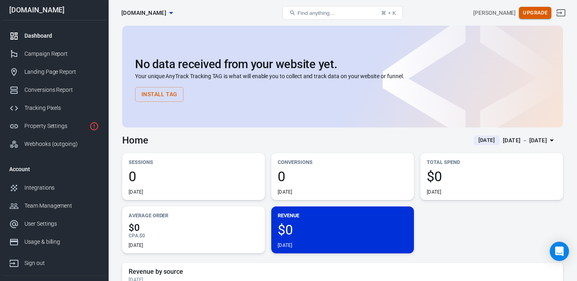  What do you see at coordinates (342, 76) in the screenshot?
I see `p: Your unique AnyTrack Tracking TAG is what will enable you to collect and track data on your websi...` at bounding box center [342, 76].